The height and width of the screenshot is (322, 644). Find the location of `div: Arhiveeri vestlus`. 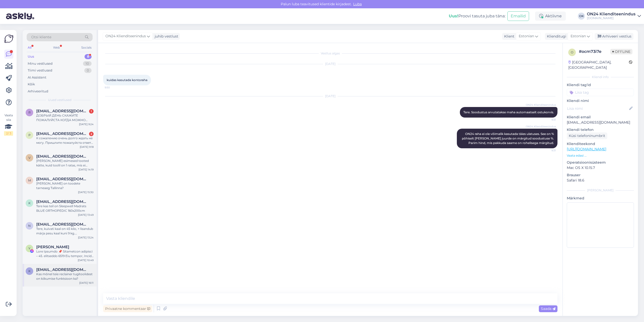

div: Arhiveeri vestlus is located at coordinates (614, 36).